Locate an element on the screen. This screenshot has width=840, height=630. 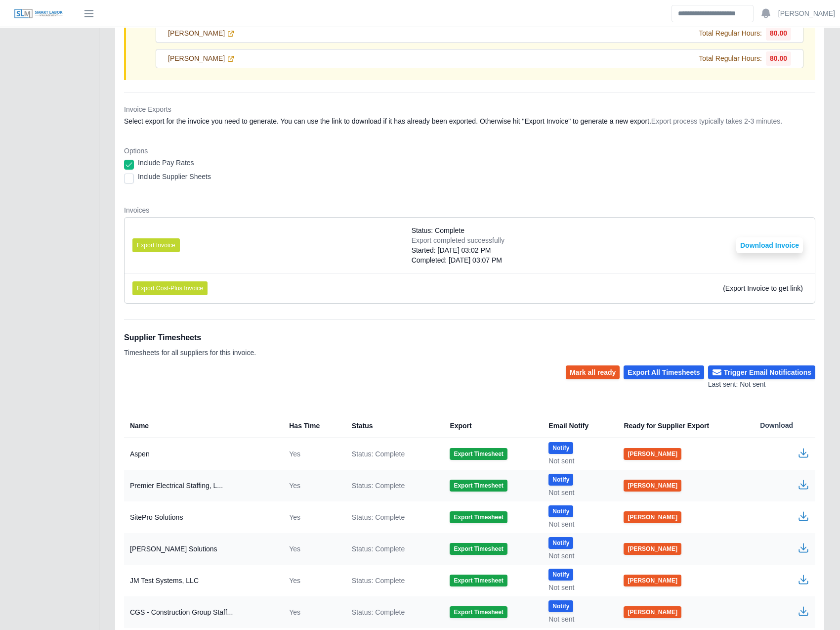
img: SLM Logo is located at coordinates (38, 14).